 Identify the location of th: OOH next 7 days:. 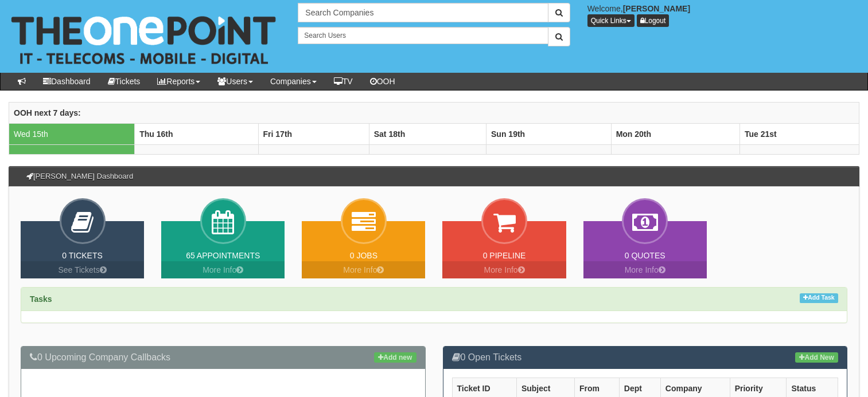
(434, 113).